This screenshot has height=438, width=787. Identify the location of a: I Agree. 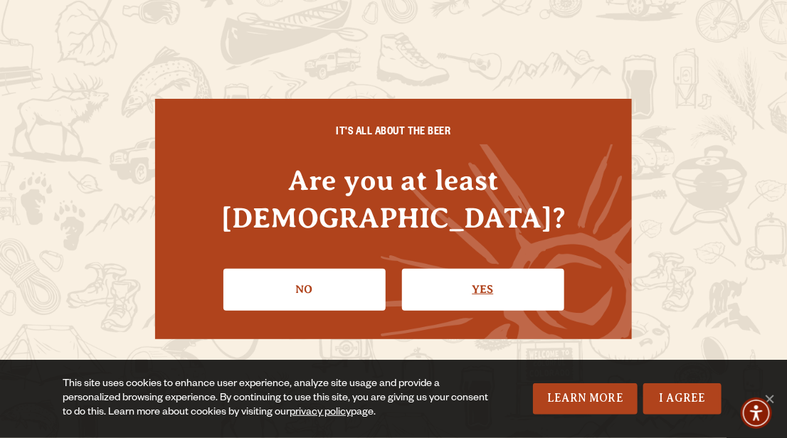
(682, 399).